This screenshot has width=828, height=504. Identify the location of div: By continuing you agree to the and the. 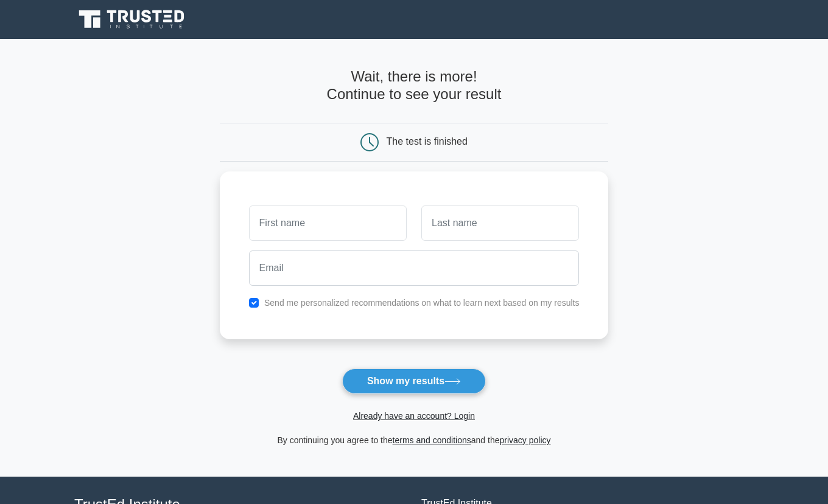
(414, 440).